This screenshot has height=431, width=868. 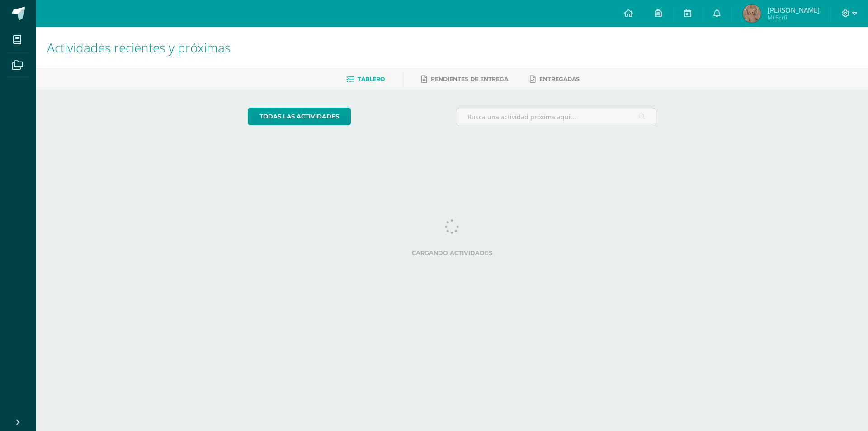 What do you see at coordinates (371, 78) in the screenshot?
I see `span: Tablero` at bounding box center [371, 78].